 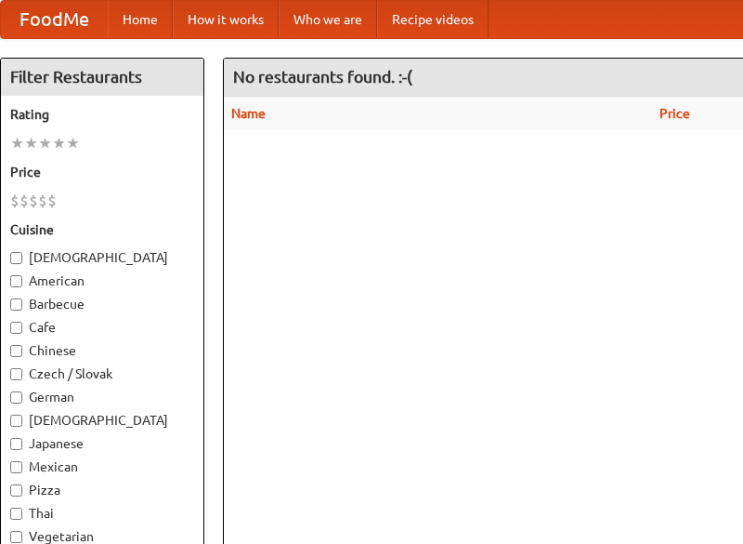 I want to click on label: Czech / Slovak, so click(x=102, y=374).